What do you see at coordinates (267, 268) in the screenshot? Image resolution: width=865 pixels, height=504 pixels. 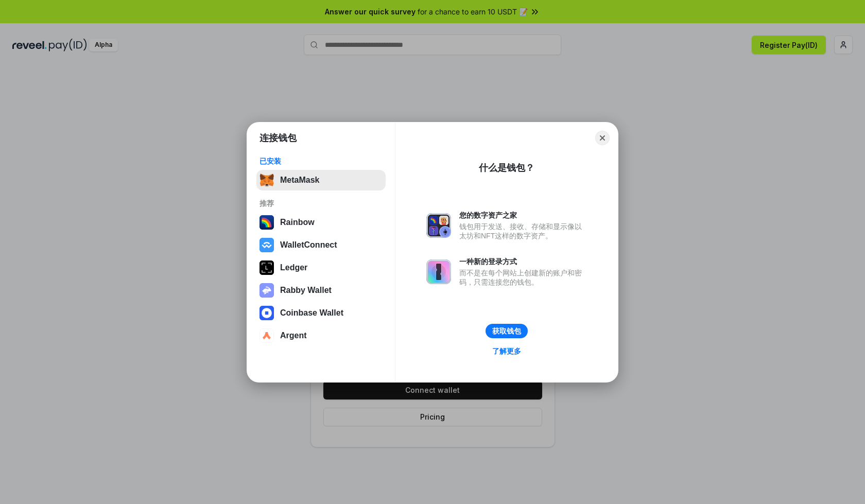 I see `img: svg+xml,%3Csvg%20xmlns%3D%22http%3A%2F%2Fwww.w3.org%2F2000%2Fsvg%22%20width%3D%2228%22%20height%3...` at bounding box center [267, 268].